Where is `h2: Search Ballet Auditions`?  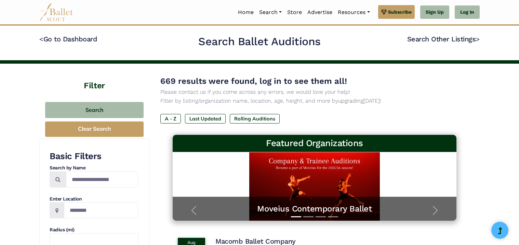
h2: Search Ballet Auditions is located at coordinates (259, 42).